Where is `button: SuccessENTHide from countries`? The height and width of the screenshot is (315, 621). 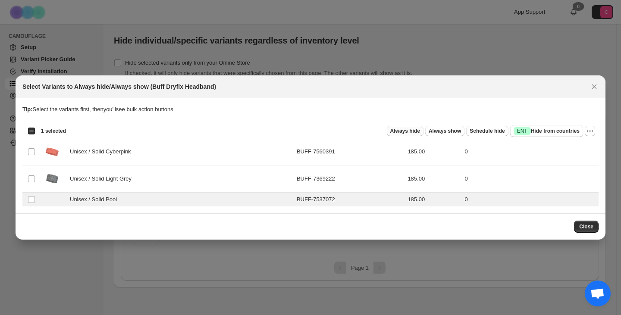 button: SuccessENTHide from countries is located at coordinates (547, 131).